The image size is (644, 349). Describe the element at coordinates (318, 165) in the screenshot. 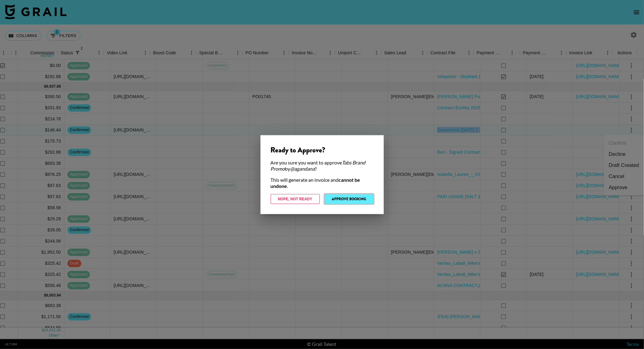

I see `em: Tabs Brand Promo` at that location.